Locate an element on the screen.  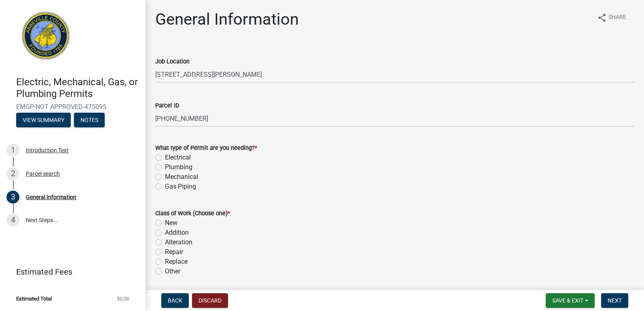
span: EMGP-NOT APPROVED-475095 is located at coordinates (73, 107).